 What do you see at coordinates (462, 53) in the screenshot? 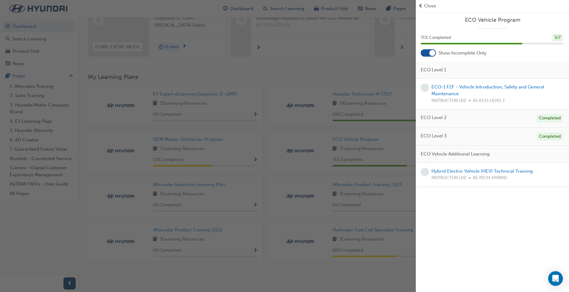
I see `span: Show Incomplete Only` at bounding box center [462, 53].